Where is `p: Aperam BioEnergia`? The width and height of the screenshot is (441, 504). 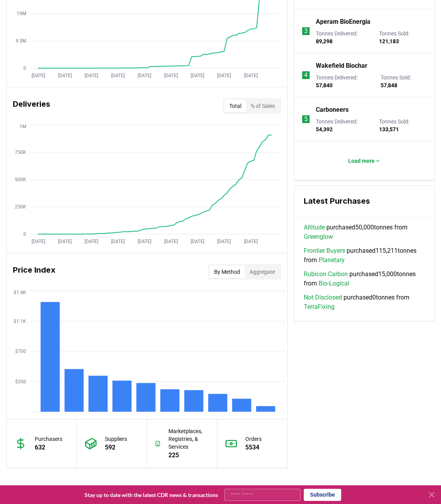
p: Aperam BioEnergia is located at coordinates (343, 22).